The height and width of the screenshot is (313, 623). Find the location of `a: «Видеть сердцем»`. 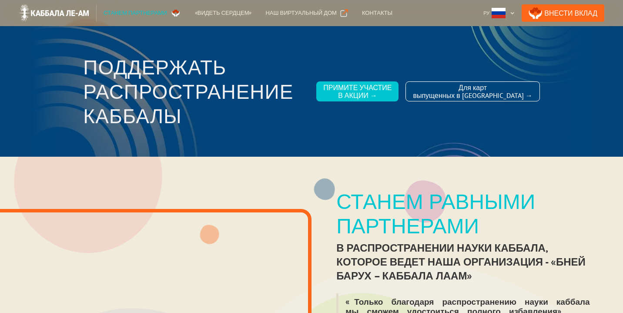

a: «Видеть сердцем» is located at coordinates (223, 13).